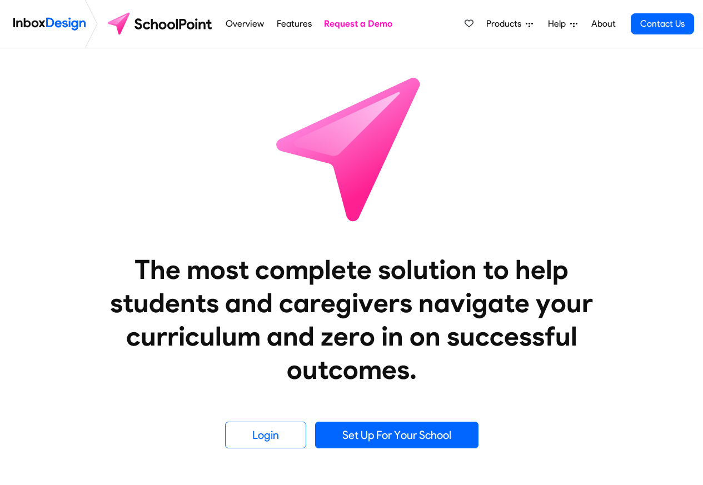 The height and width of the screenshot is (485, 703). I want to click on img: schoolpoint logo, so click(161, 24).